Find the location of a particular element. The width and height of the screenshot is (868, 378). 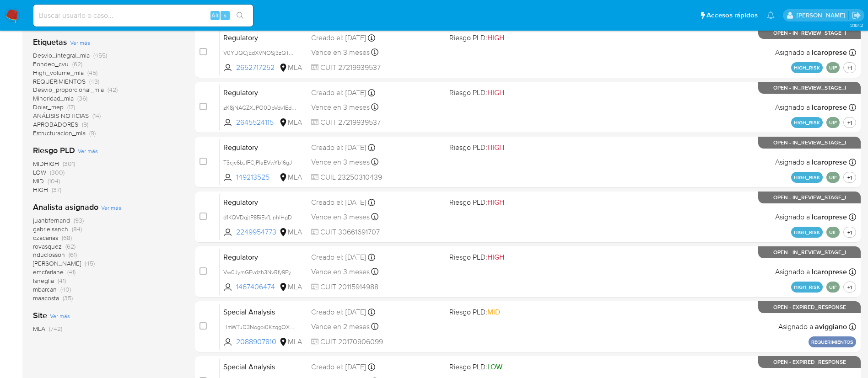

button: search-icon is located at coordinates (240, 15).